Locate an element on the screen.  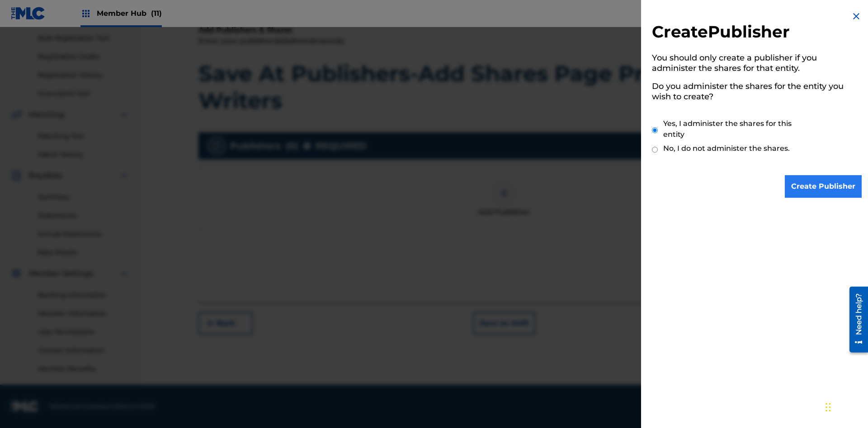
img: Top Rightsholders is located at coordinates (86, 13).